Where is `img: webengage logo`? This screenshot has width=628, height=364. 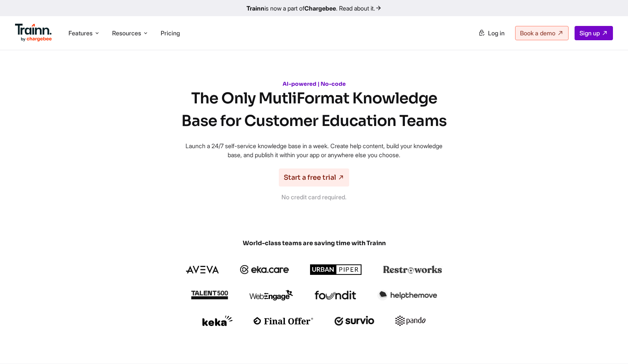 img: webengage logo is located at coordinates (271, 296).